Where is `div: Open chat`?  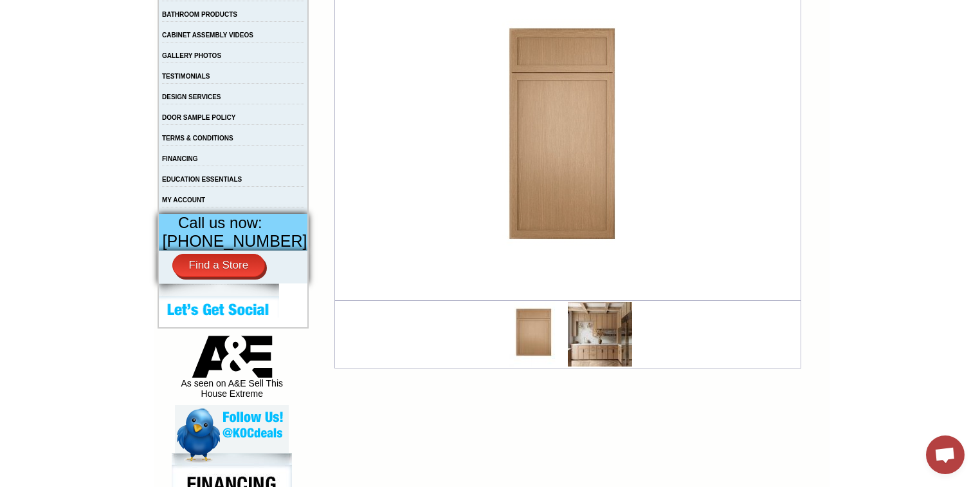
div: Open chat is located at coordinates (945, 455).